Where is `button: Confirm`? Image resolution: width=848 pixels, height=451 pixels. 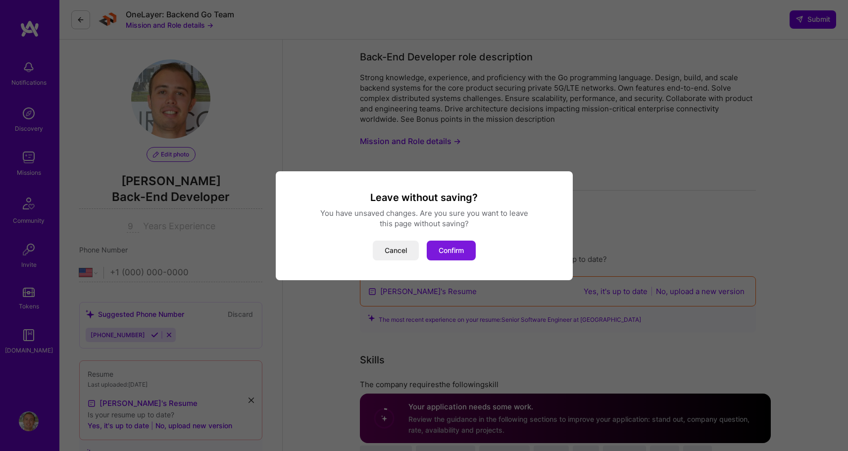
button: Confirm is located at coordinates (451, 251).